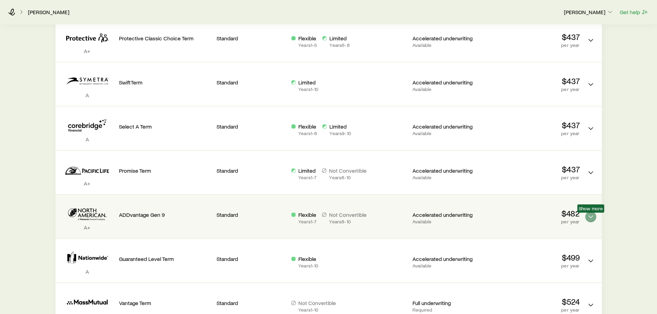  Describe the element at coordinates (534, 302) in the screenshot. I see `p: $524` at that location.